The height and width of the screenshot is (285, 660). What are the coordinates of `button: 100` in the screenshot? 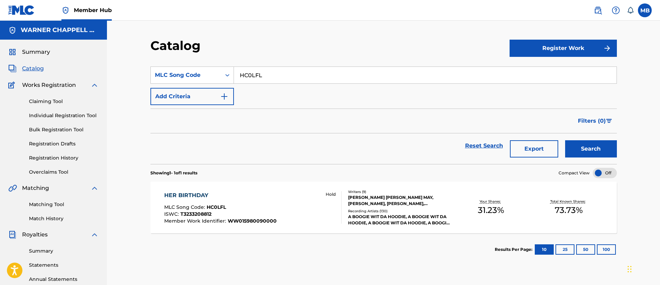 It's located at (606, 250).